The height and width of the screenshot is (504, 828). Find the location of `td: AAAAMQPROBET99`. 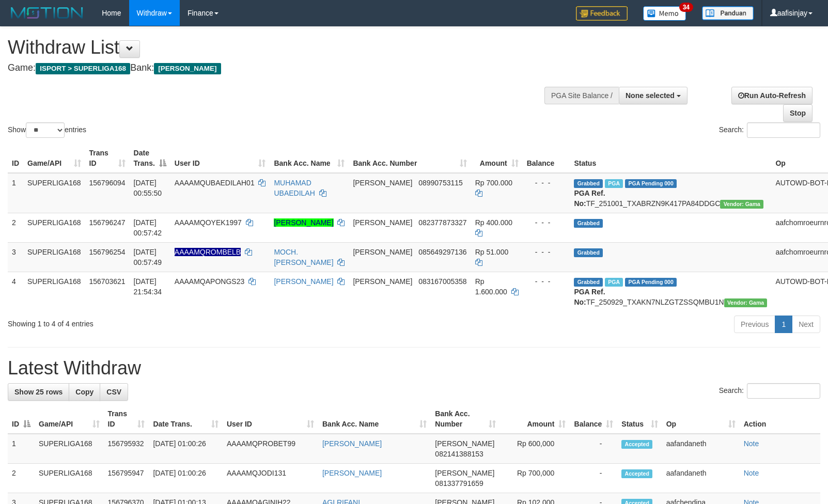

td: AAAAMQPROBET99 is located at coordinates (270, 449).